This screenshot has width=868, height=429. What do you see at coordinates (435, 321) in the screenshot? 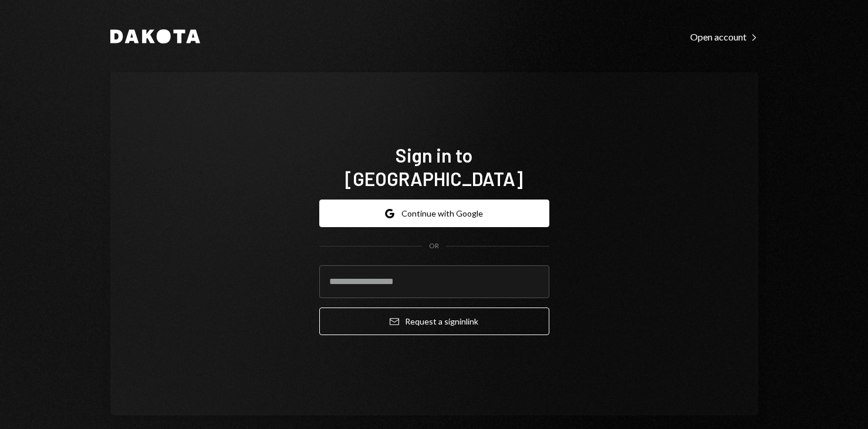
I see `button: Request a signinlink` at bounding box center [435, 321].